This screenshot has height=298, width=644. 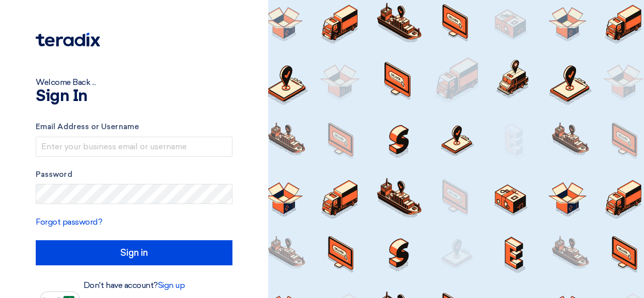 I want to click on input: Sign in, so click(x=134, y=253).